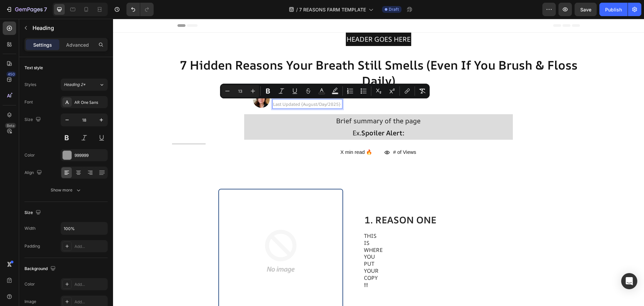  I want to click on div: Text style, so click(34, 68).